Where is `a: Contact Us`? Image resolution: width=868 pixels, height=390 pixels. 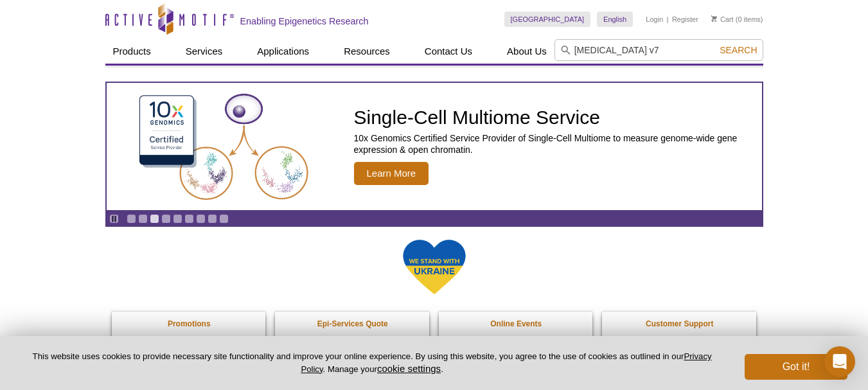
a: Contact Us is located at coordinates (448, 52).